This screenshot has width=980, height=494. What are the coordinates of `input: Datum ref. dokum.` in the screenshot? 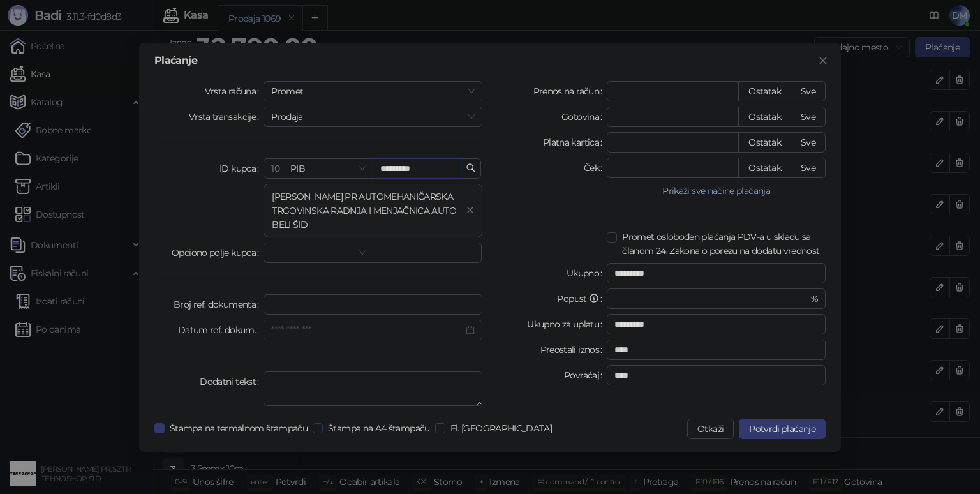 It's located at (367, 330).